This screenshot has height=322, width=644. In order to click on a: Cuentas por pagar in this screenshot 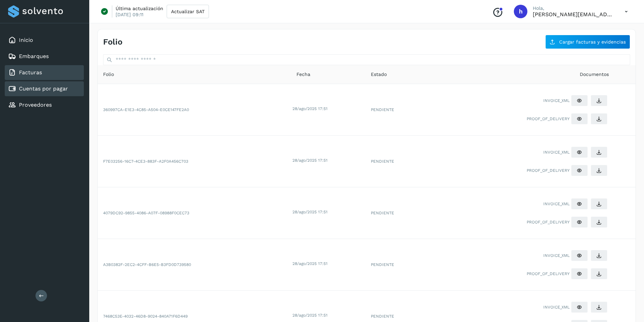, I will do `click(43, 88)`.